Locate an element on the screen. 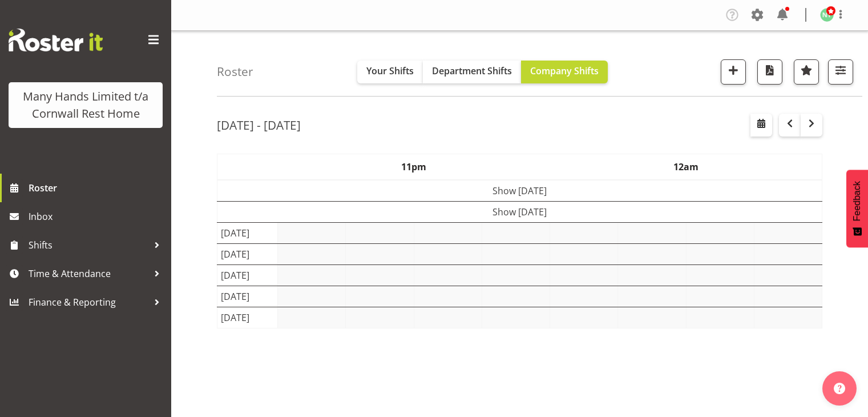 The height and width of the screenshot is (417, 868). th: 12am is located at coordinates (686, 167).